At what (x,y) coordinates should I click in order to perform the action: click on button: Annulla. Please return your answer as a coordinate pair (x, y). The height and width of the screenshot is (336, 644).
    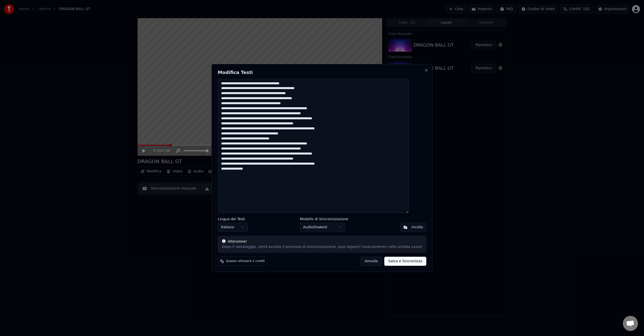
    Looking at the image, I should click on (371, 261).